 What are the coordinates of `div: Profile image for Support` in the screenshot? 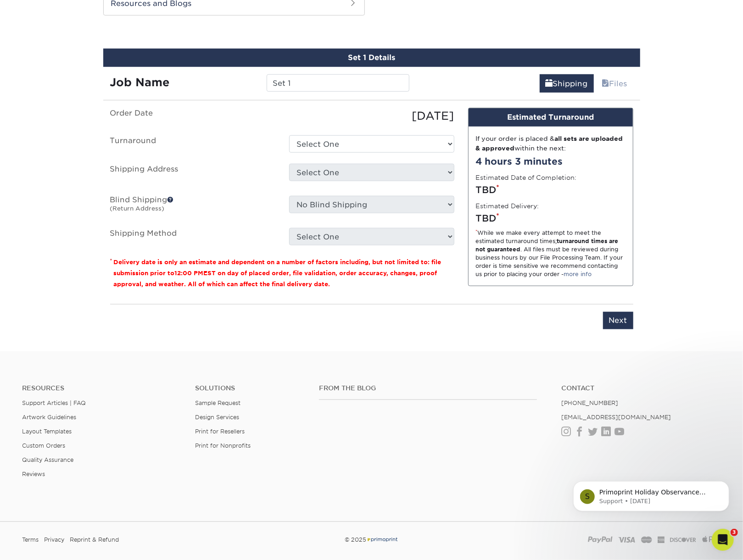 It's located at (28, 73).